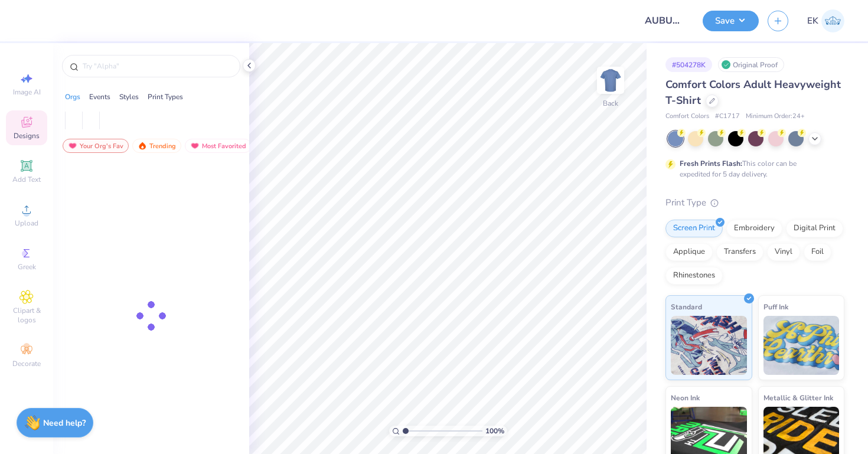  Describe the element at coordinates (802, 345) in the screenshot. I see `img: Puff Ink` at that location.